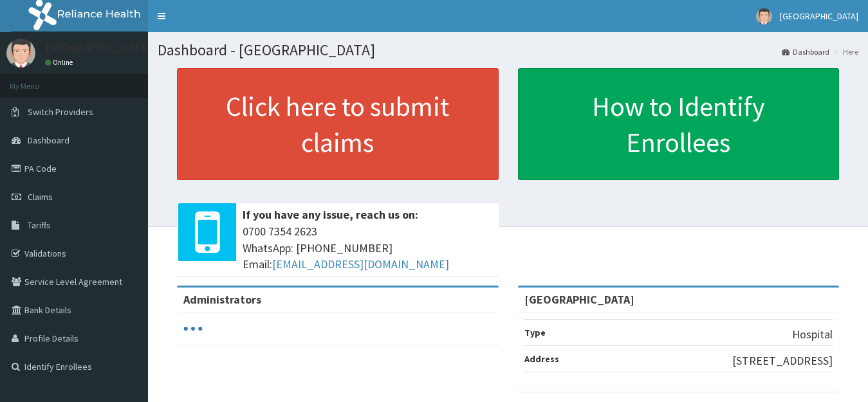  I want to click on li: Here, so click(844, 51).